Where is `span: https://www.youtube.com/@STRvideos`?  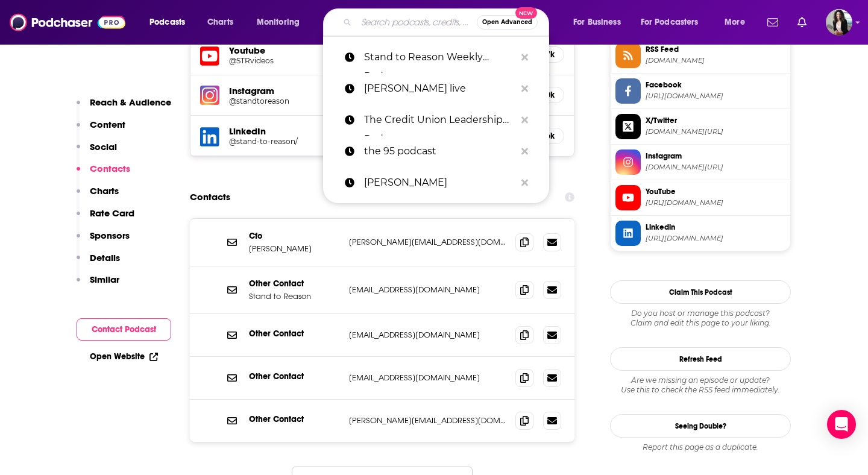
span: https://www.youtube.com/@STRvideos is located at coordinates (716, 202).